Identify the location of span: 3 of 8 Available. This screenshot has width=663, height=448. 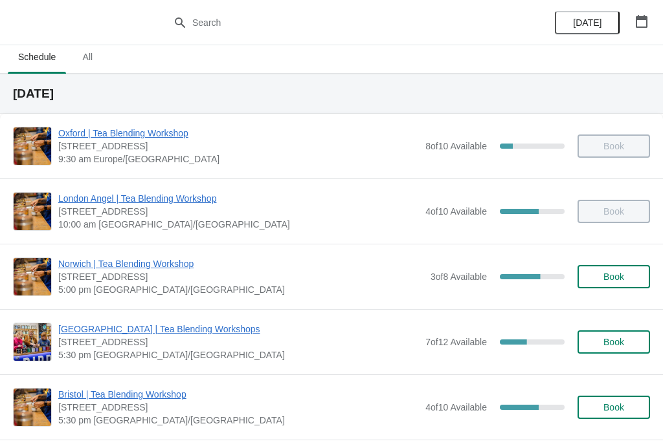
(458, 277).